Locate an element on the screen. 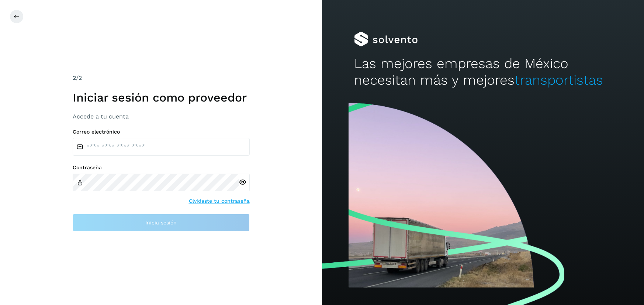 This screenshot has height=305, width=644. label: Correo electrónico is located at coordinates (161, 132).